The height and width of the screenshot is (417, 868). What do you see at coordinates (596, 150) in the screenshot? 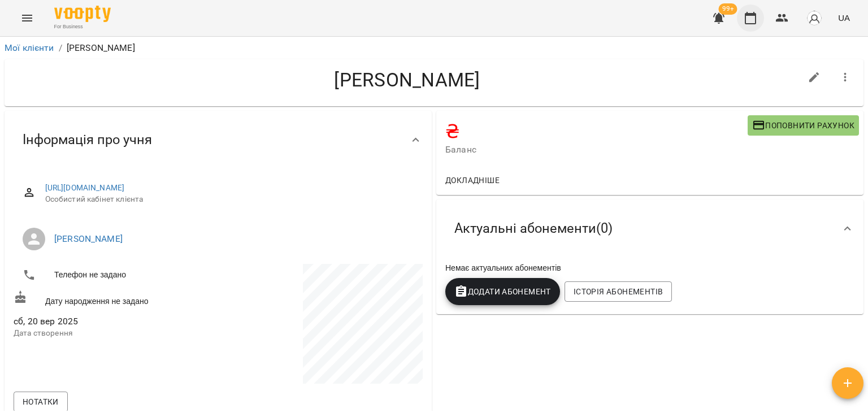
I see `span: Баланс` at bounding box center [596, 150].